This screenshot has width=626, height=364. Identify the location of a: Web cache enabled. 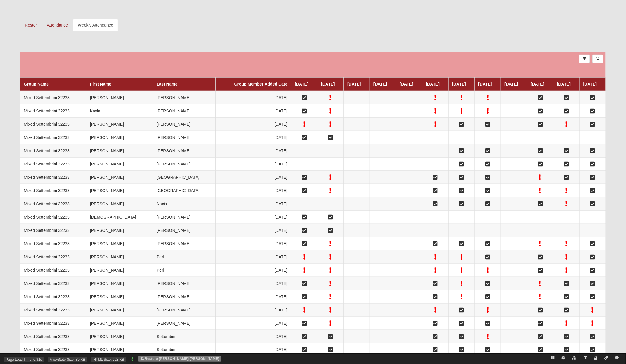
(132, 359).